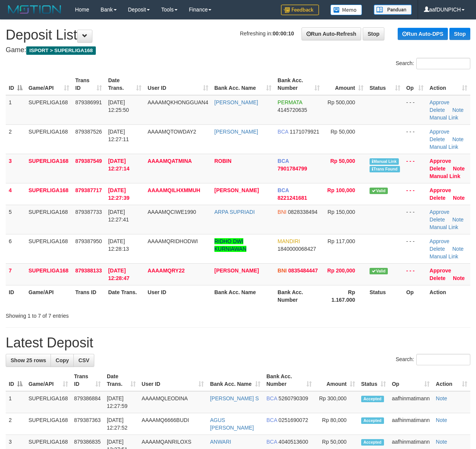 The height and width of the screenshot is (449, 476). What do you see at coordinates (238, 50) in the screenshot?
I see `h4: Game:` at bounding box center [238, 50].